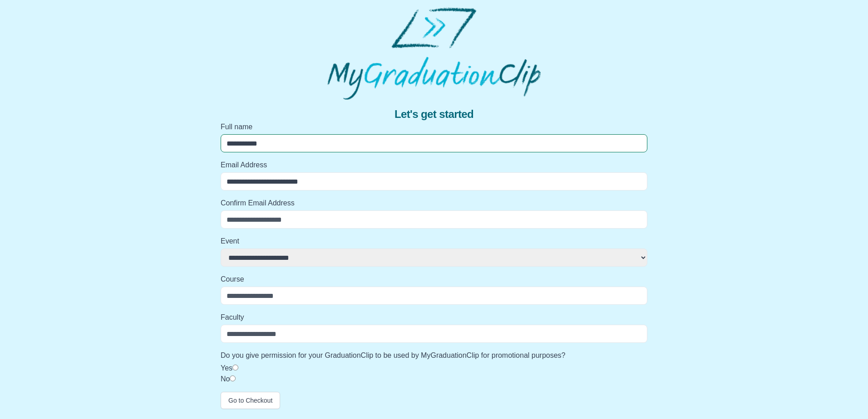  Describe the element at coordinates (226, 368) in the screenshot. I see `label: Yes` at that location.